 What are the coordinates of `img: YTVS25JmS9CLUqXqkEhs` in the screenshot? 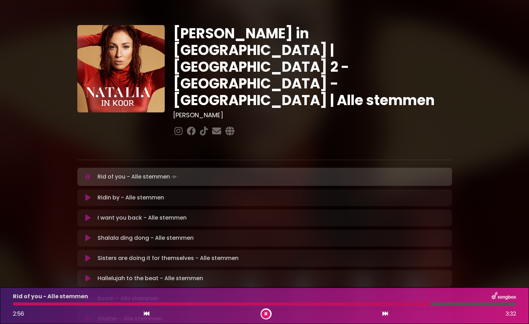 It's located at (121, 69).